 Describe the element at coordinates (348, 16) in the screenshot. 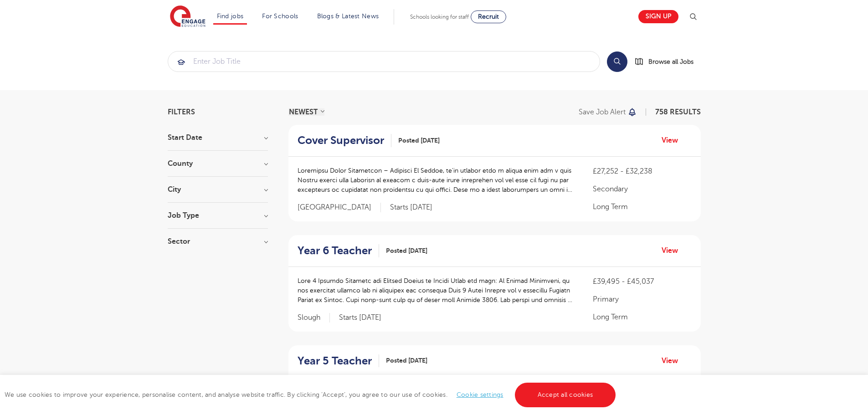

I see `a: Blogs & Latest News` at that location.